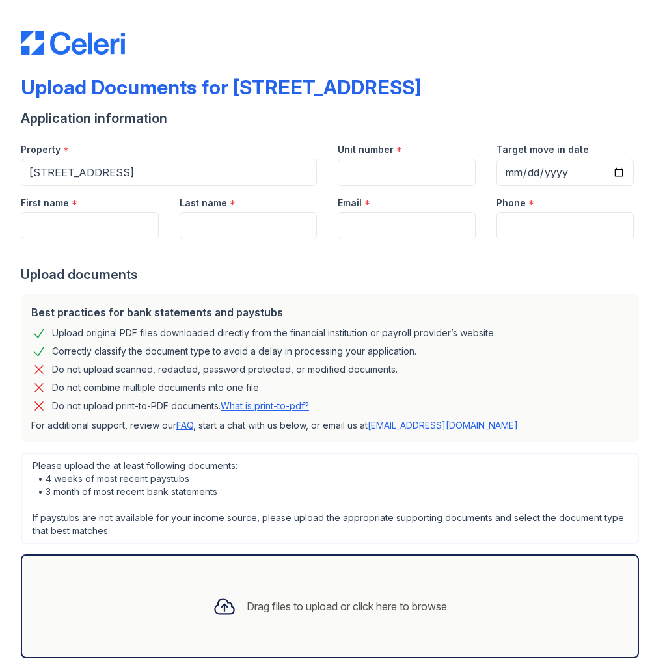 The width and height of the screenshot is (665, 661). Describe the element at coordinates (40, 150) in the screenshot. I see `label: Property` at that location.